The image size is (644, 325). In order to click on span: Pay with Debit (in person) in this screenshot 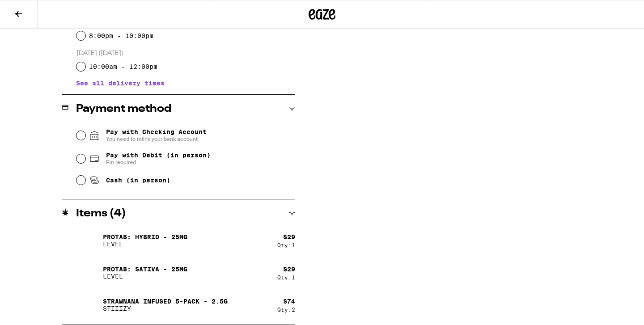, I will do `click(158, 155)`.